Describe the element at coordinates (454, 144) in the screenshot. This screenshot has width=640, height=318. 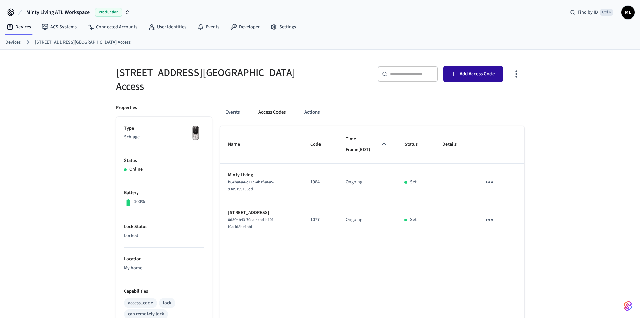
I see `span: Details` at that location.